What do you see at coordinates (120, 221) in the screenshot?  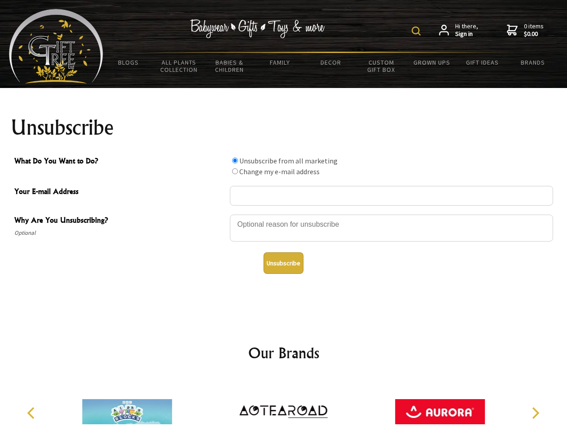 I see `span: Why Are You Unsubscribing?` at bounding box center [120, 221].